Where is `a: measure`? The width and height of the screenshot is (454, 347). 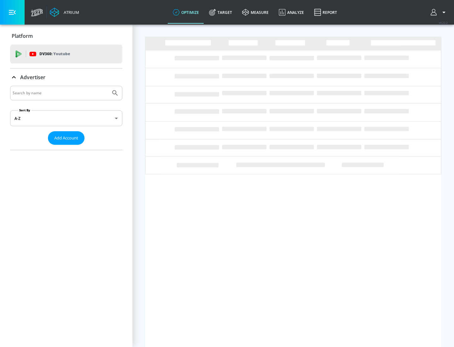
a: measure is located at coordinates (255, 12).